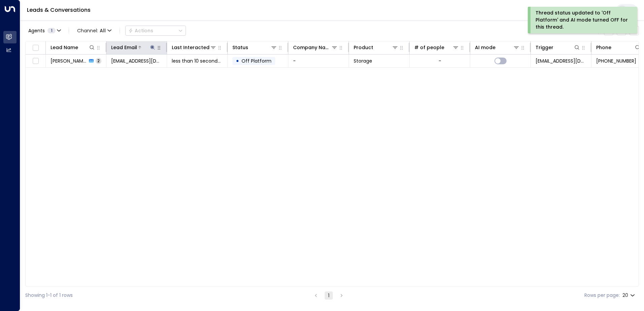 Image resolution: width=644 pixels, height=311 pixels. Describe the element at coordinates (99, 61) in the screenshot. I see `span: 2` at that location.